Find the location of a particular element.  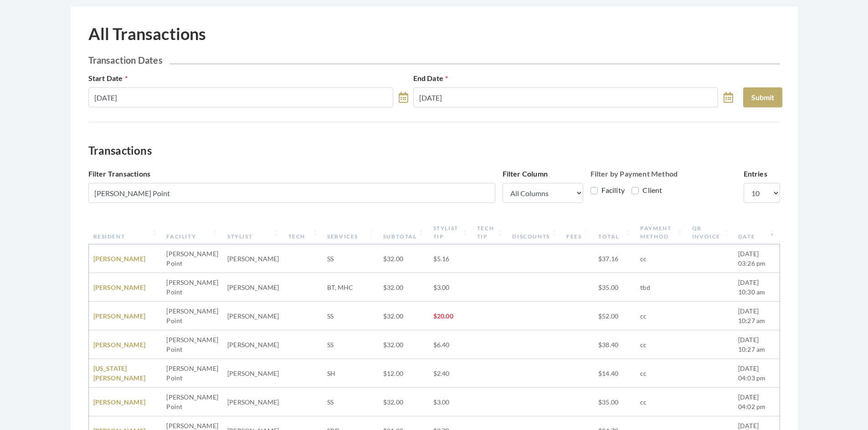

label: Facility is located at coordinates (608, 190).